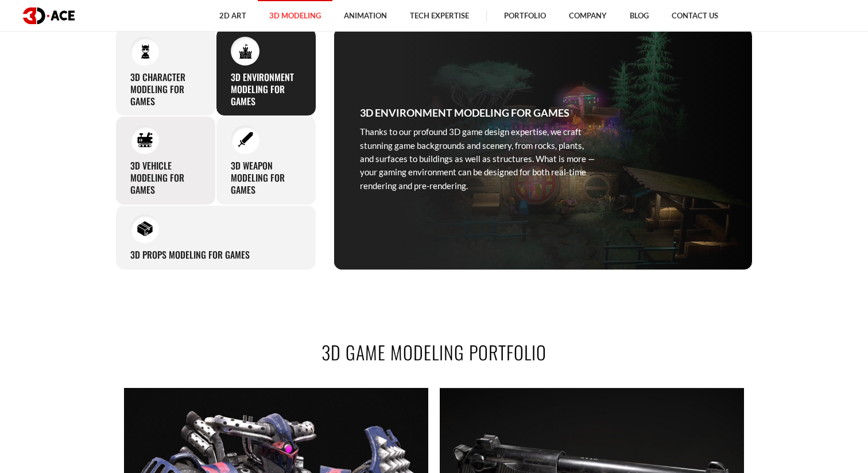  Describe the element at coordinates (166, 89) in the screenshot. I see `h3: 3D Character Modeling for Games` at that location.